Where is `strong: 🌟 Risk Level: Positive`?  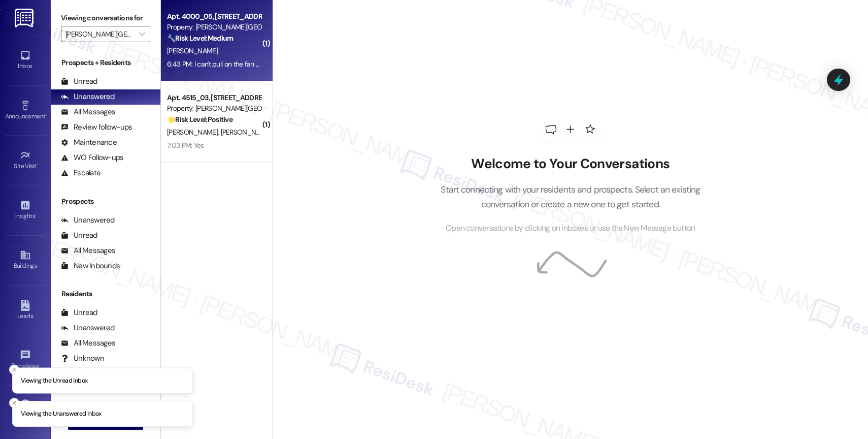 strong: 🌟 Risk Level: Positive is located at coordinates (200, 119).